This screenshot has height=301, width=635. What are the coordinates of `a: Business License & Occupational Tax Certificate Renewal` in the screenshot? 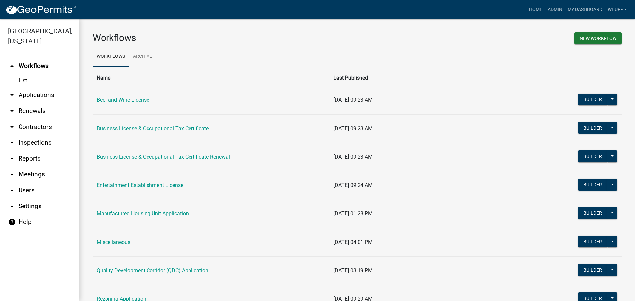 It's located at (163, 157).